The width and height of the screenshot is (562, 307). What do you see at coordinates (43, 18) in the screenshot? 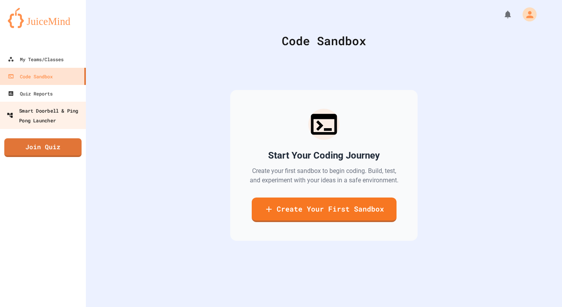
I see `img: logo-orange.svg` at bounding box center [43, 18].